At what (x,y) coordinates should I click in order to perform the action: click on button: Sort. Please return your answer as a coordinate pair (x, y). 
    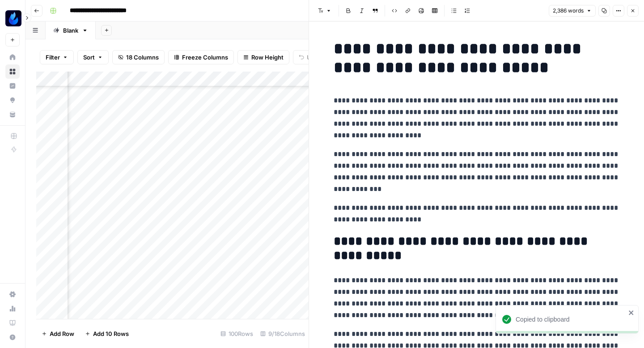
    Looking at the image, I should click on (93, 57).